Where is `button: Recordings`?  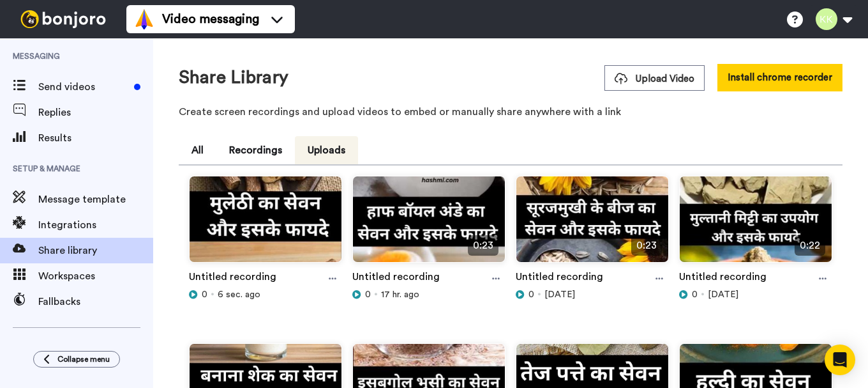 button: Recordings is located at coordinates (255, 150).